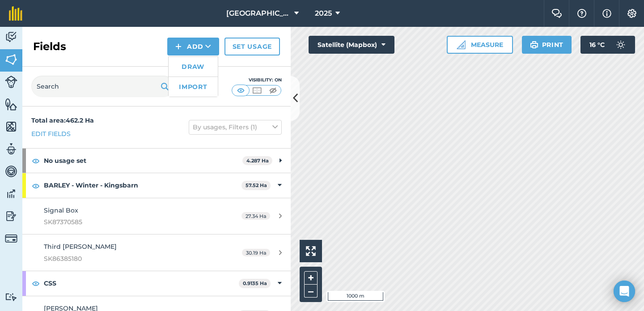 The width and height of the screenshot is (644, 311). What do you see at coordinates (51, 134) in the screenshot?
I see `a: Edit fields` at bounding box center [51, 134].